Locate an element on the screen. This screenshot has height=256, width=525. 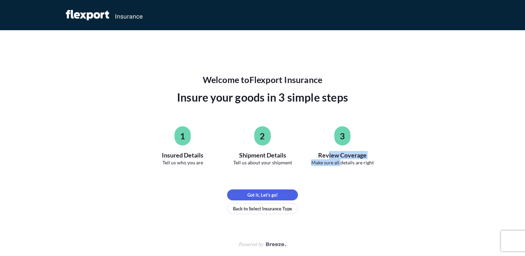
span: 3 is located at coordinates (342, 136).